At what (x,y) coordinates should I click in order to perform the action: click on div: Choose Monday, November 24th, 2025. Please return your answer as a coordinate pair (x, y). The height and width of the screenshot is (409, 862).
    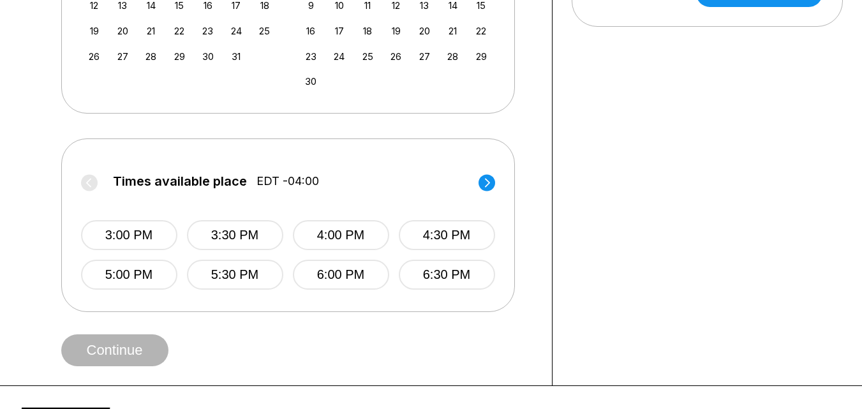
    Looking at the image, I should click on (339, 56).